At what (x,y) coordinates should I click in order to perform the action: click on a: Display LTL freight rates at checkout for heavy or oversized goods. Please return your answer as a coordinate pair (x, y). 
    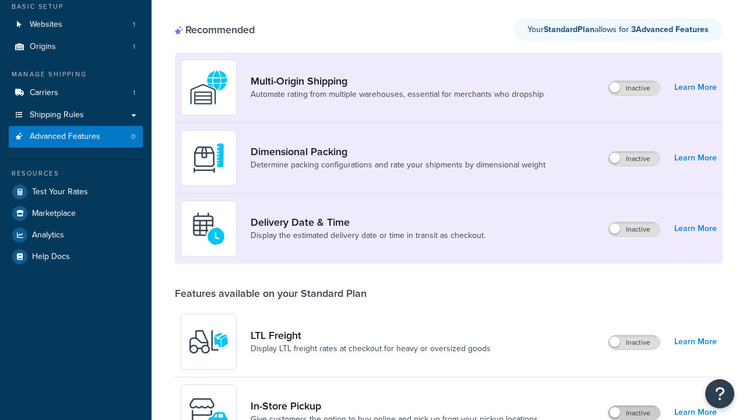
    Looking at the image, I should click on (371, 349).